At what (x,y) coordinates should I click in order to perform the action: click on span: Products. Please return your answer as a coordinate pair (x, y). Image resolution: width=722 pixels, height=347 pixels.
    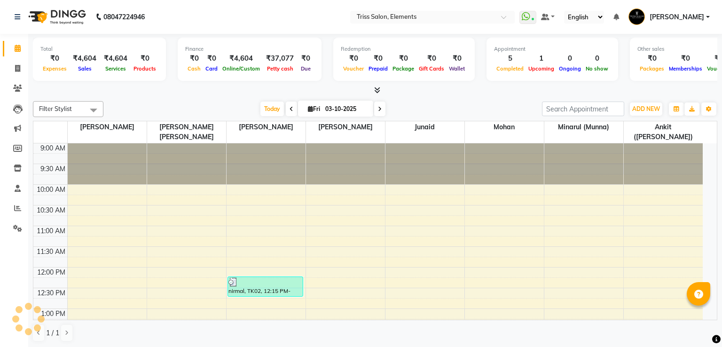
    Looking at the image, I should click on (145, 69).